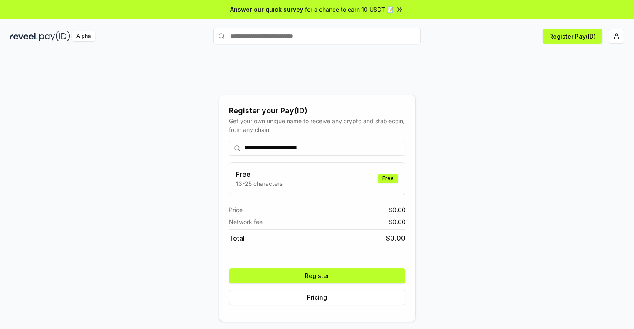 The image size is (634, 329). I want to click on button: Pricing, so click(317, 298).